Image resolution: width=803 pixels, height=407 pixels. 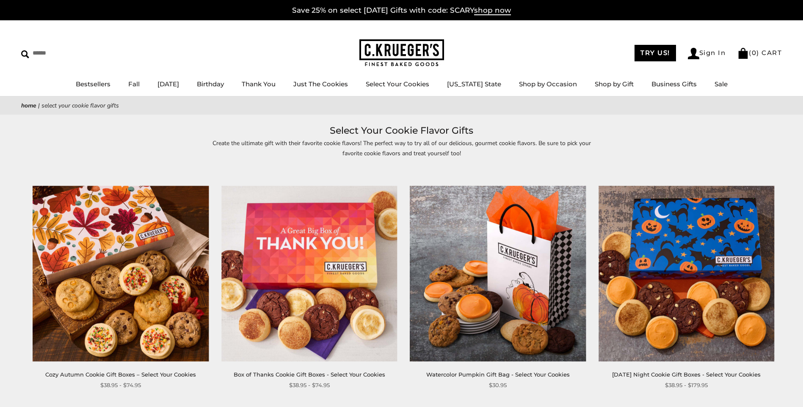 I want to click on a: Select Your Cookies, so click(x=398, y=84).